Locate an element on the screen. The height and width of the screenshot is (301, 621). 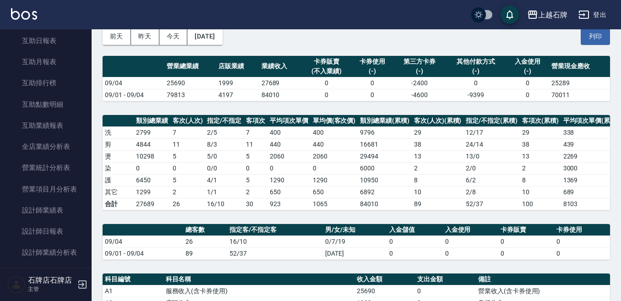
td: 8 / 3 is located at coordinates (224, 144).